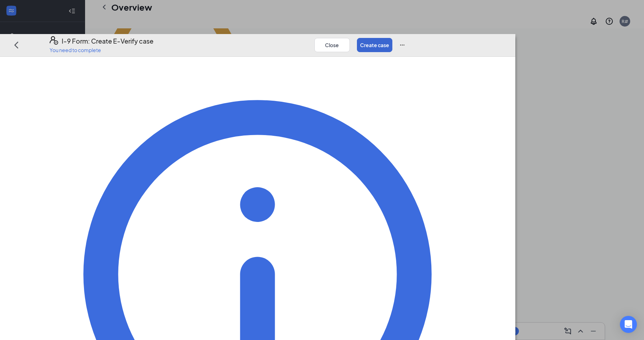 This screenshot has height=340, width=644. I want to click on div: Open Intercom Messenger, so click(629, 324).